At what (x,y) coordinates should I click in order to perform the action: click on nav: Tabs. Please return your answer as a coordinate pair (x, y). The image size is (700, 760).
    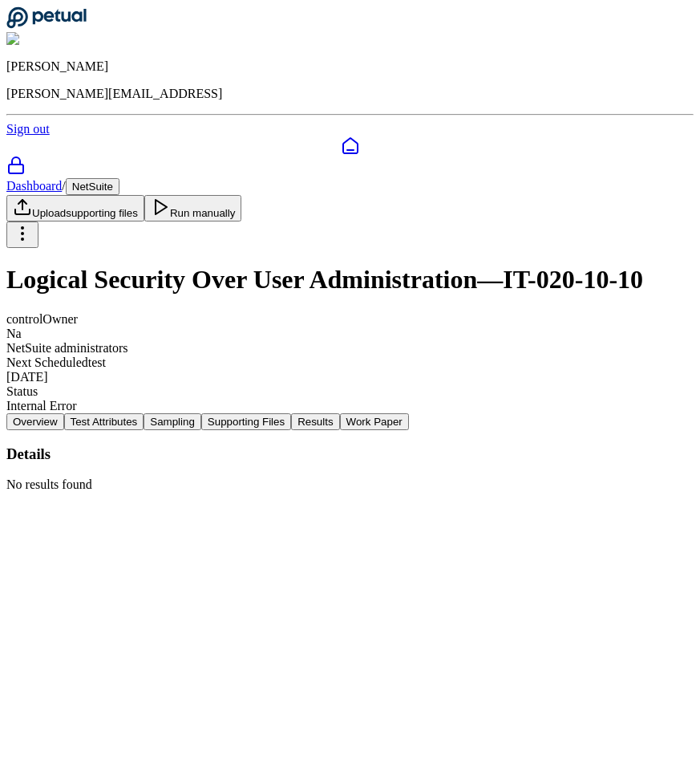
    Looking at the image, I should click on (350, 421).